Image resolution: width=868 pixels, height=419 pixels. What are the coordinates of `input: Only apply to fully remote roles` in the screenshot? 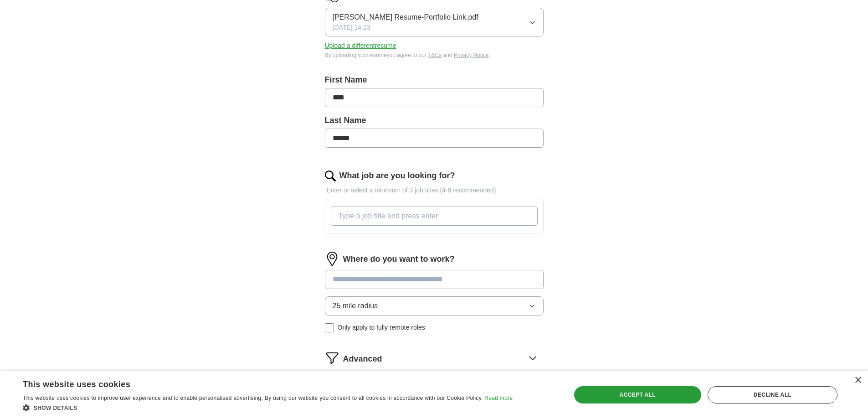 It's located at (329, 328).